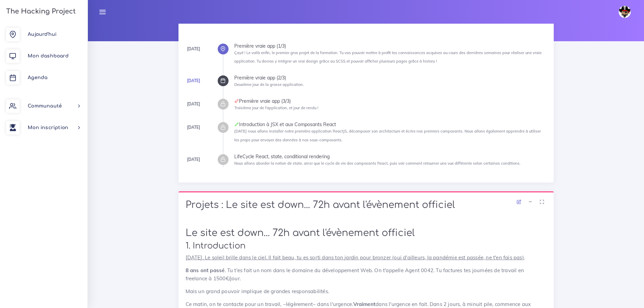  I want to click on small: Nous allons aborder la notion de state, ainsi que le cycle de vie des composants React, puis voir..., so click(377, 163).